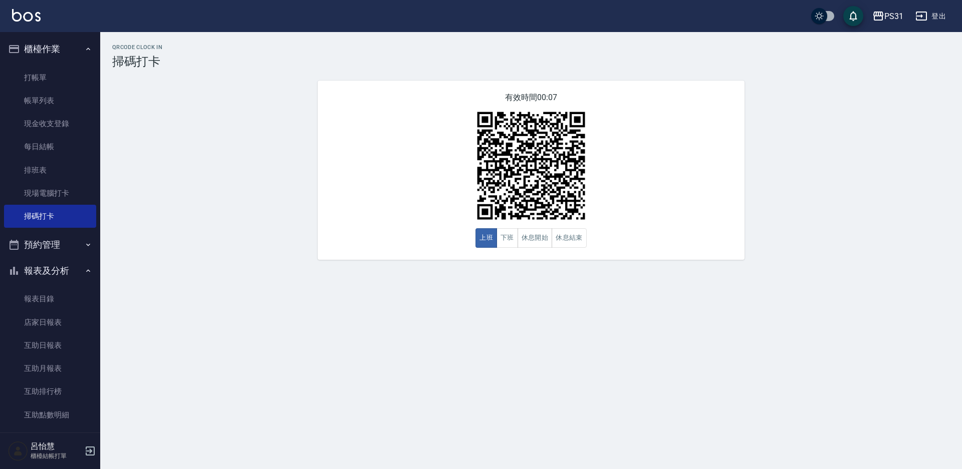  Describe the element at coordinates (930, 16) in the screenshot. I see `button: 登出` at that location.